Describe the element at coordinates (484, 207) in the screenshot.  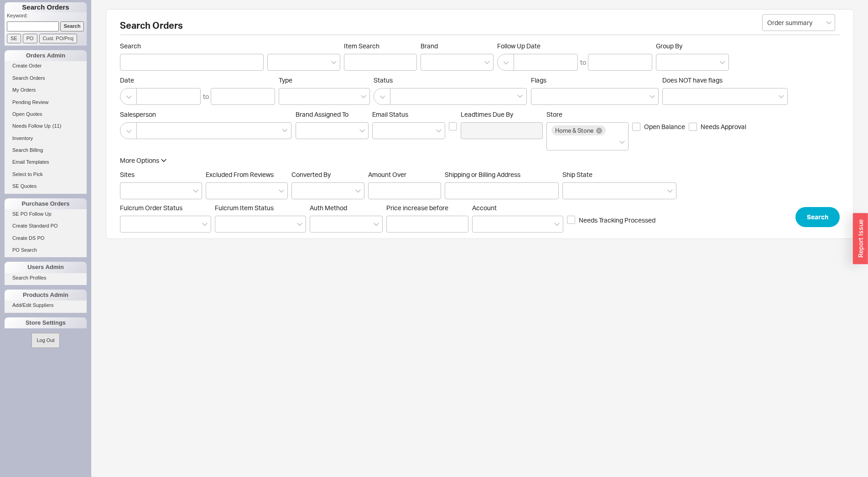
I see `span: Account` at that location.